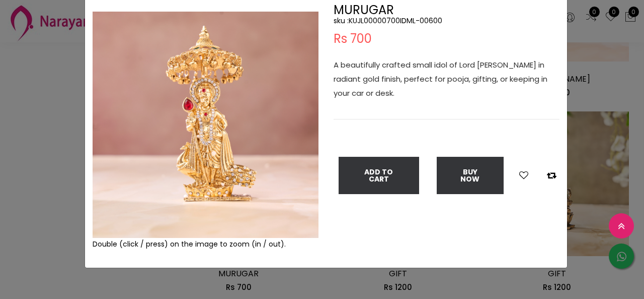 The width and height of the screenshot is (644, 299). Describe the element at coordinates (446, 21) in the screenshot. I see `h5: sku : KUJL00000700IDML-00600` at that location.